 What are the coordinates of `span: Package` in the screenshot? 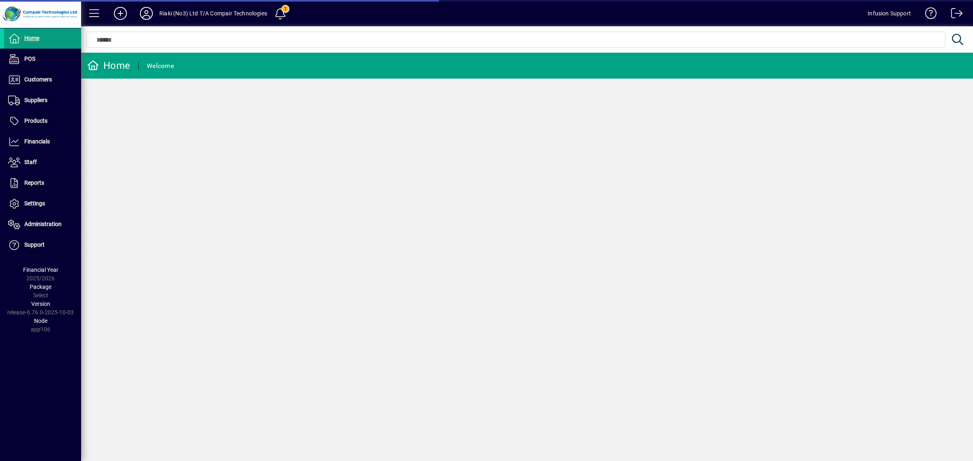 It's located at (41, 287).